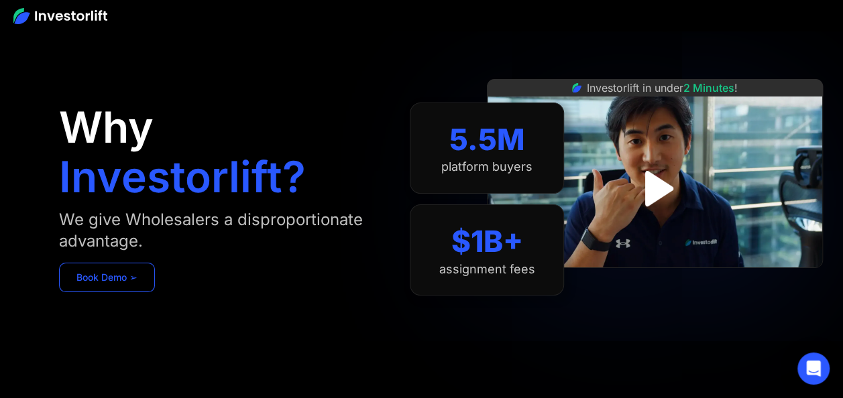 The width and height of the screenshot is (843, 398). Describe the element at coordinates (106, 127) in the screenshot. I see `h1: Why` at that location.